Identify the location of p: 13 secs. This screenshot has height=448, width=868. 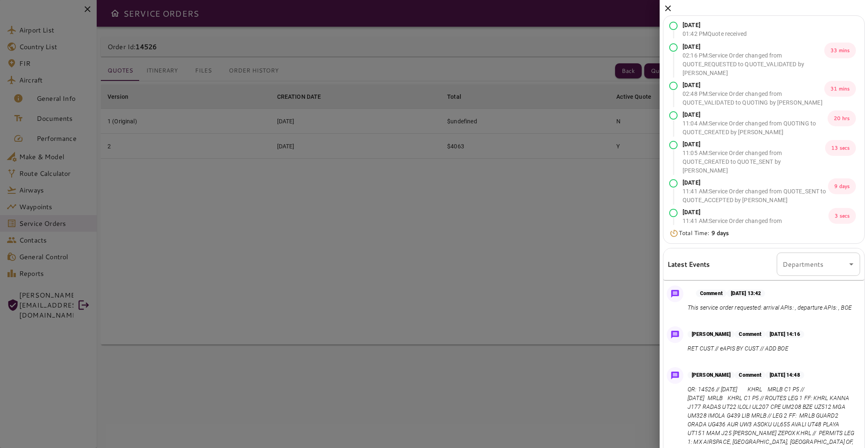
(840, 148).